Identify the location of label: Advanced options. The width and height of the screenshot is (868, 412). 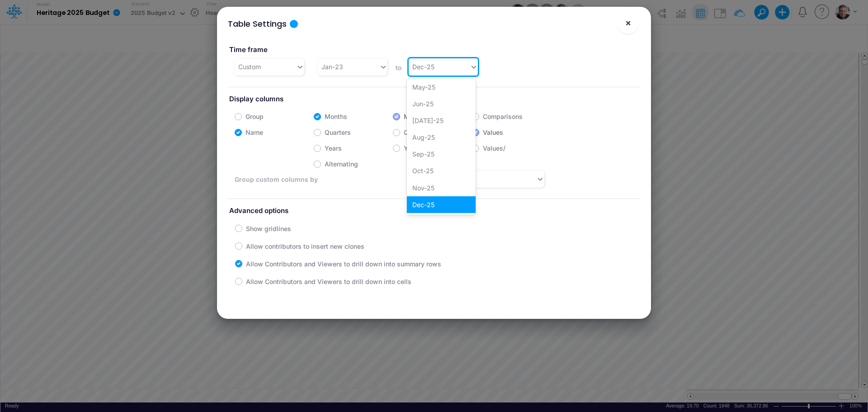
(434, 211).